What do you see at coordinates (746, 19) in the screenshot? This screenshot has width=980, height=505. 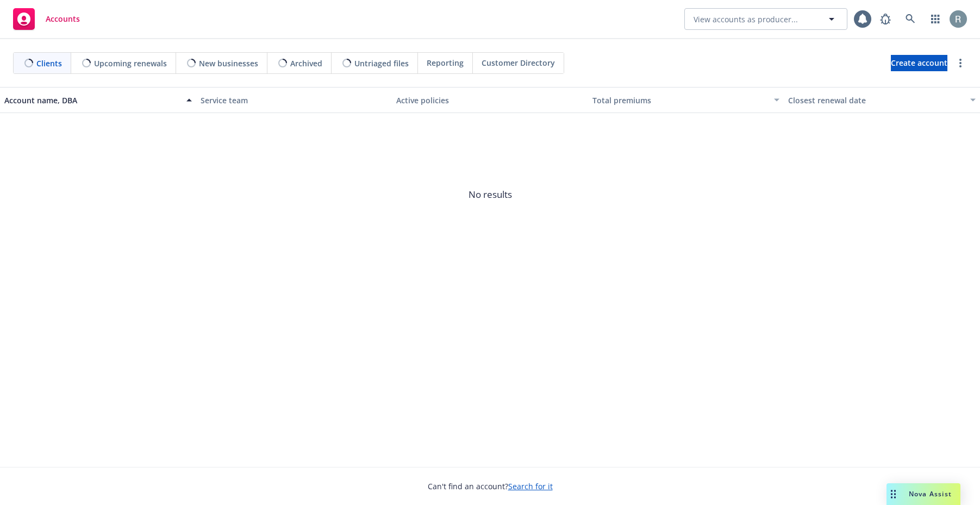 I see `span: View accounts as producer...` at bounding box center [746, 19].